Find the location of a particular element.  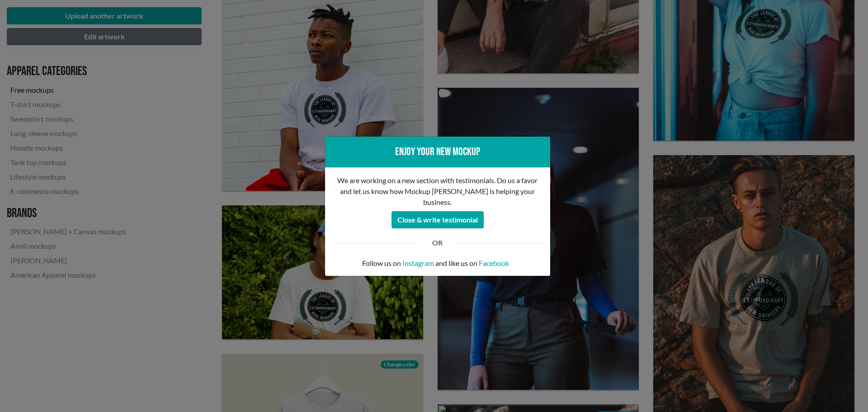

a: Close & write testimonial is located at coordinates (437, 216).